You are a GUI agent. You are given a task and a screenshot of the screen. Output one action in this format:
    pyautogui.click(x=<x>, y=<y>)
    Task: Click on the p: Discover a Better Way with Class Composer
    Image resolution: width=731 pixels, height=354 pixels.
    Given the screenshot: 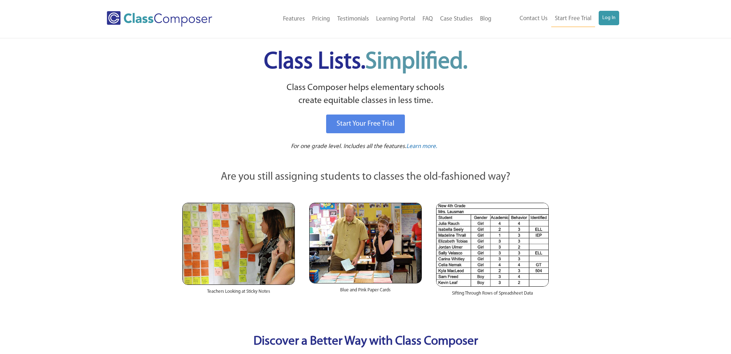 What is the action you would take?
    pyautogui.click(x=366, y=341)
    